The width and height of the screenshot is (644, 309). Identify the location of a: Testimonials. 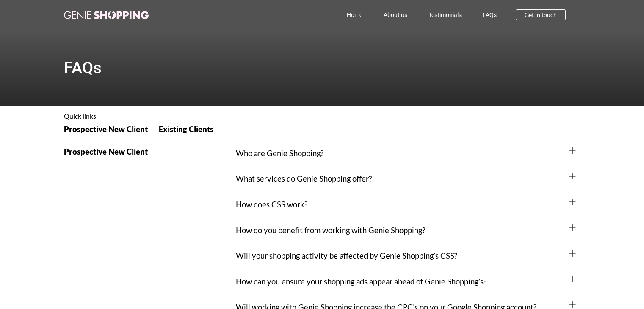
(445, 15).